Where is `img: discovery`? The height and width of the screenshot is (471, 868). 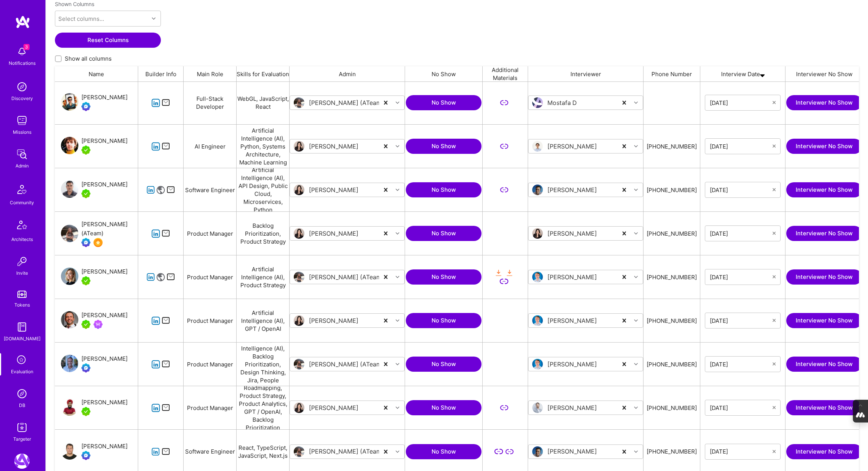
img: discovery is located at coordinates (22, 87).